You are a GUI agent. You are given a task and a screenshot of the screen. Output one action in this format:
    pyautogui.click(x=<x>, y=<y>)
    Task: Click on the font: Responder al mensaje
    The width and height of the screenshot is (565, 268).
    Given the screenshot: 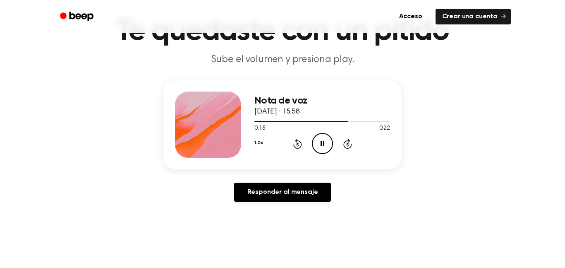 What is the action you would take?
    pyautogui.click(x=282, y=192)
    